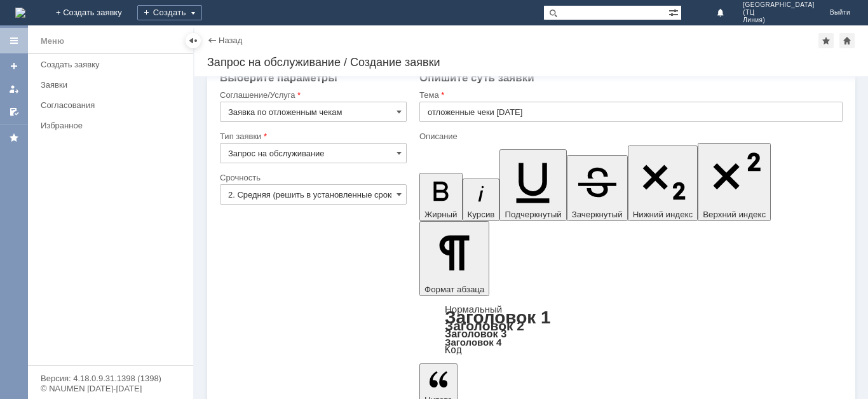  I want to click on a: Заголовок 3, so click(475, 333).